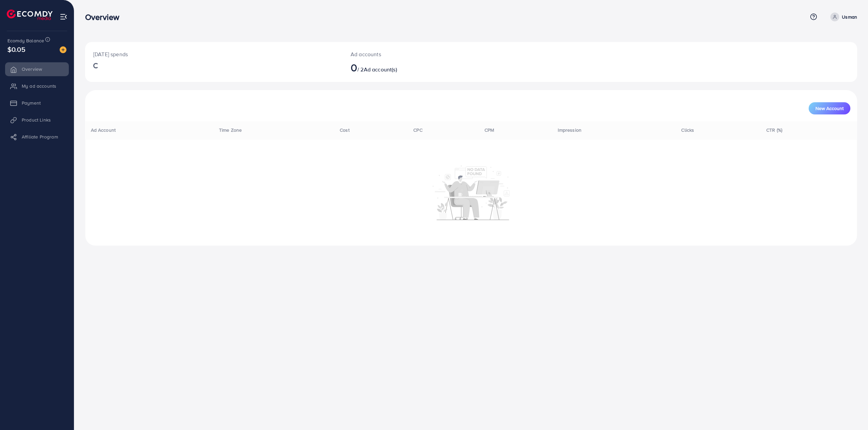  What do you see at coordinates (829, 108) in the screenshot?
I see `button: New Account` at bounding box center [829, 108].